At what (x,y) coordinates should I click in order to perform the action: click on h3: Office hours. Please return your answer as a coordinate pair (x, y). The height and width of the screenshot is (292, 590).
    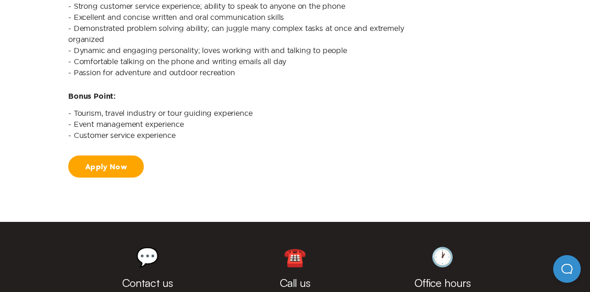
    Looking at the image, I should click on (442, 282).